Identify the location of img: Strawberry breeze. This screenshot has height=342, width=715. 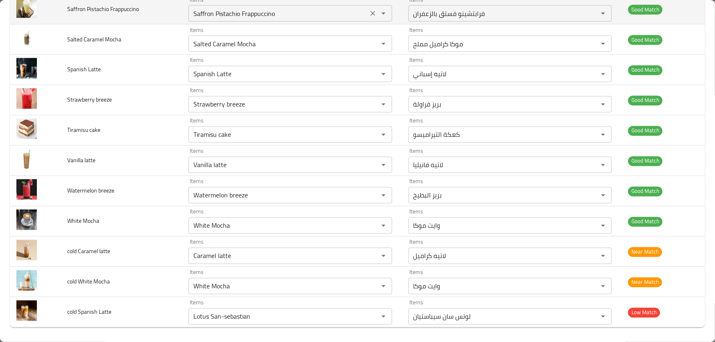
(27, 99).